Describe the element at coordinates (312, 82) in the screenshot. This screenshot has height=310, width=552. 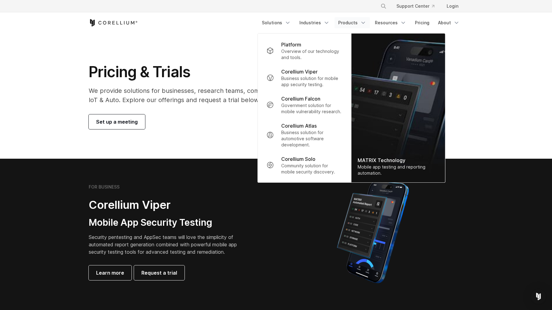
I see `p: Business solution for mobile app security testing.` at that location.